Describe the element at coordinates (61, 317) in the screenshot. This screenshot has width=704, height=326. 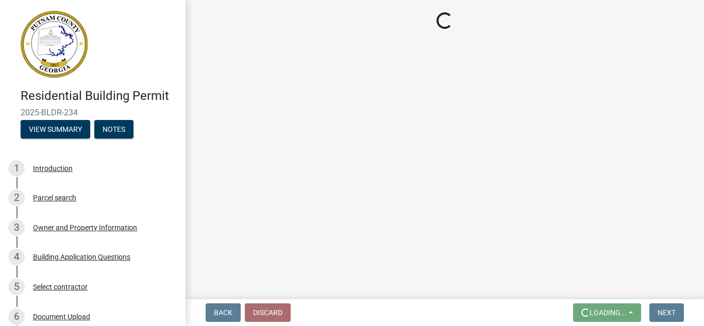
I see `div: Document Upload` at that location.